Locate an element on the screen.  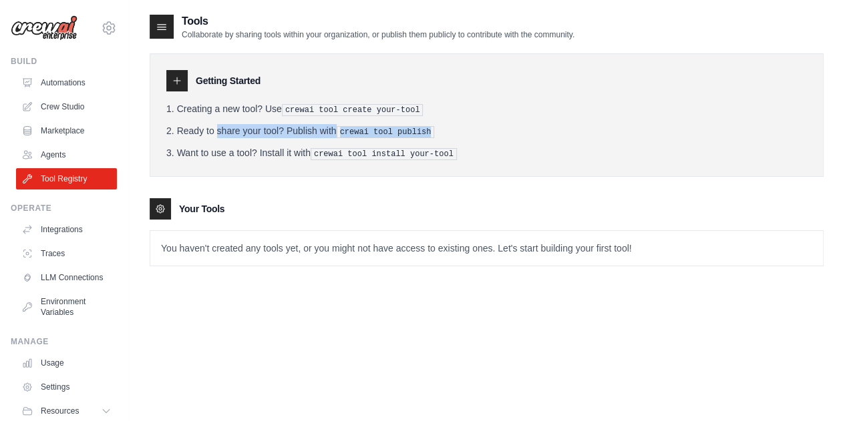
li: Want to use a tool? Install it with is located at coordinates (486, 153).